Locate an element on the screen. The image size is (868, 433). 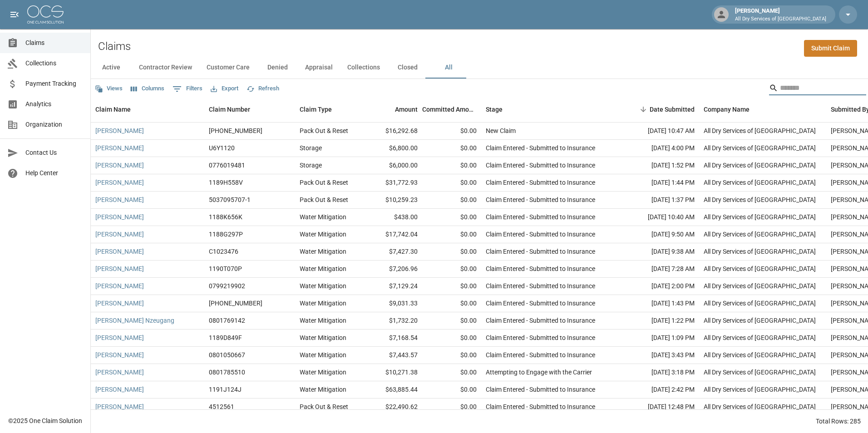
button: All is located at coordinates (448, 67).